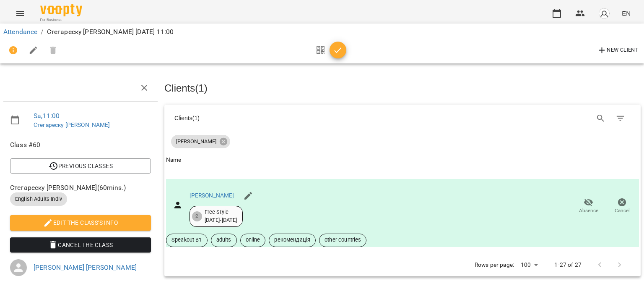  Describe the element at coordinates (626, 13) in the screenshot. I see `button: EN` at that location.